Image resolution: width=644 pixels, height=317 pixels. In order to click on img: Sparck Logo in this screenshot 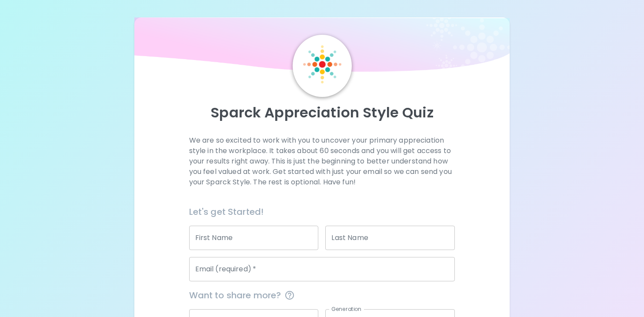, I will do `click(322, 65)`.